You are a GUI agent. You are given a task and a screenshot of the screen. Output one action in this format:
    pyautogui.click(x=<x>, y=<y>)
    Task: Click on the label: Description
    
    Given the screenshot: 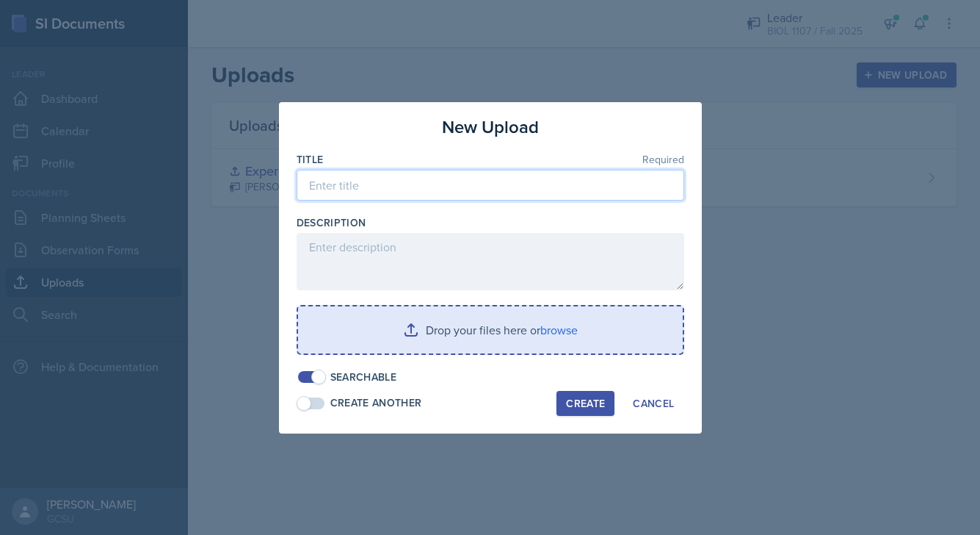 What is the action you would take?
    pyautogui.click(x=331, y=223)
    